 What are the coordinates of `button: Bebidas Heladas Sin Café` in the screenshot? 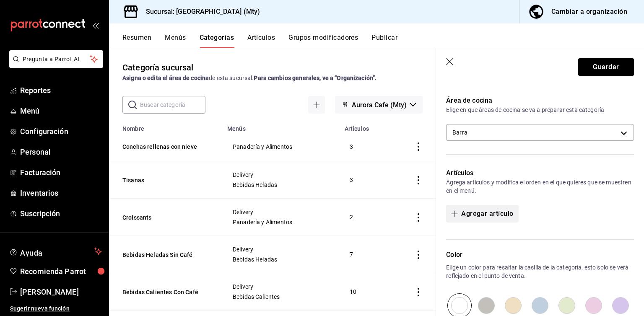 It's located at (165, 255).